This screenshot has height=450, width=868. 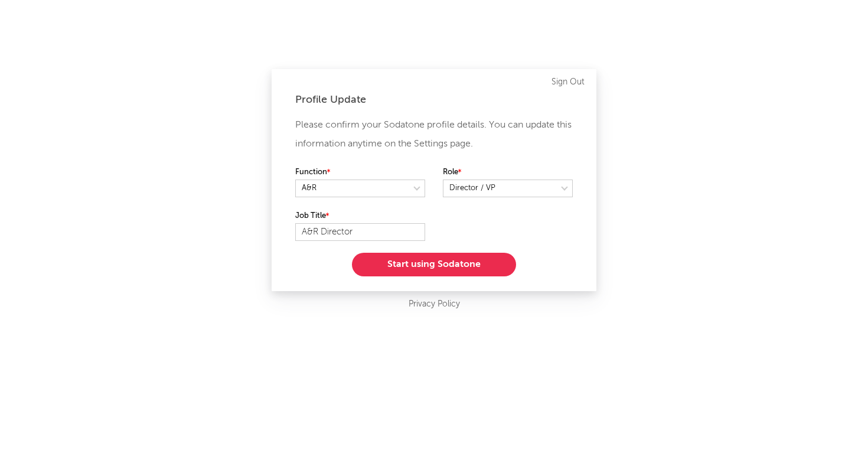 I want to click on label: Job Title, so click(x=360, y=216).